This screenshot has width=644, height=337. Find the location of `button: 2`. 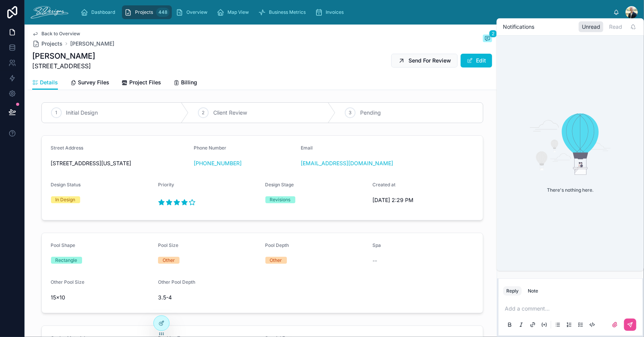

button: 2 is located at coordinates (488, 39).